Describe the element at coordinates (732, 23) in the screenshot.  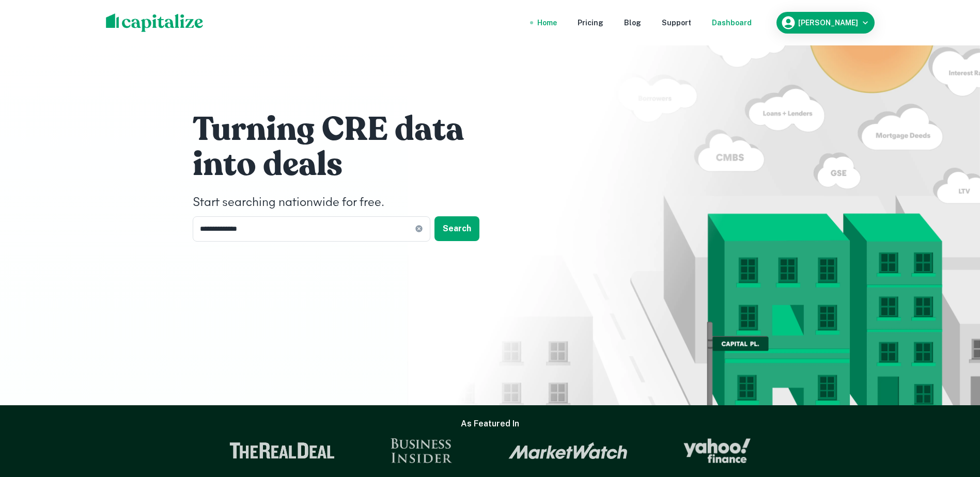
I see `div: Dashboard` at that location.